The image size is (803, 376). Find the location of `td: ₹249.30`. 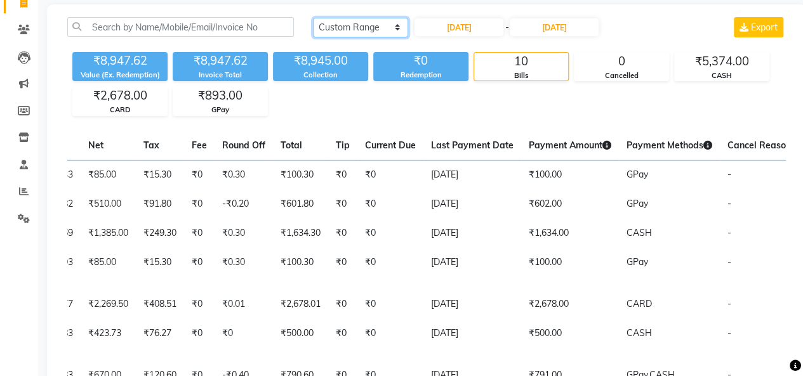

td: ₹249.30 is located at coordinates (160, 233).